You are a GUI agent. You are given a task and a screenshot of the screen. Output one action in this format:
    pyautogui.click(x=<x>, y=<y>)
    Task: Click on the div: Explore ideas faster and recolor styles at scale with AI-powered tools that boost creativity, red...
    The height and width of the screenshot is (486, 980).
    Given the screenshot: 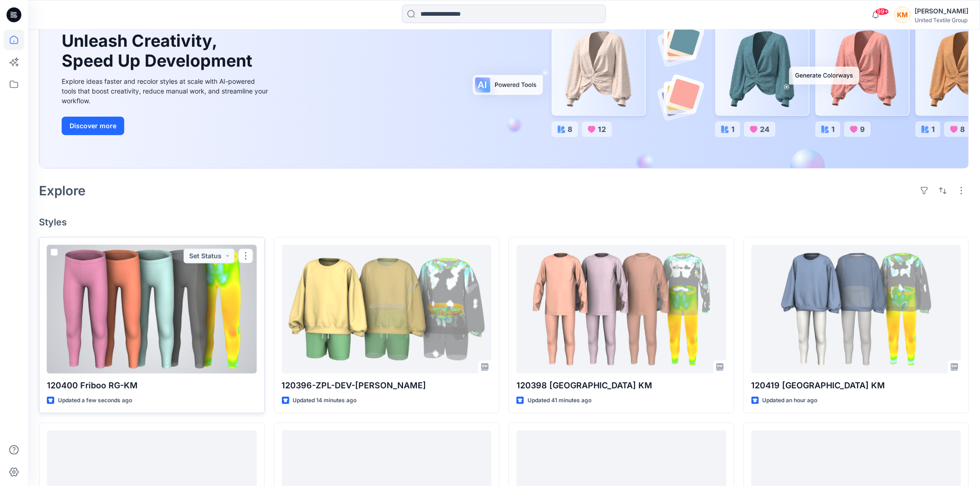 What is the action you would take?
    pyautogui.click(x=166, y=91)
    